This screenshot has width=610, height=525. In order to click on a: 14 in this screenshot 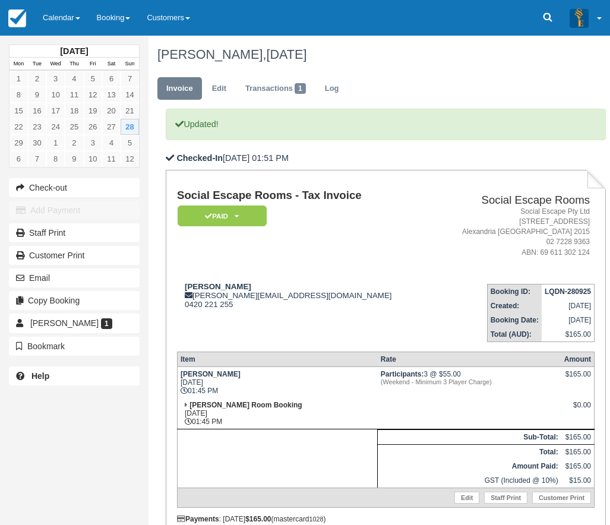, I will do `click(129, 94)`.